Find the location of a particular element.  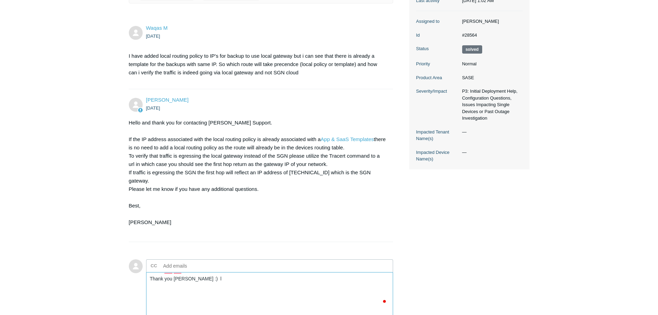

span: Waqas M is located at coordinates (157, 28).